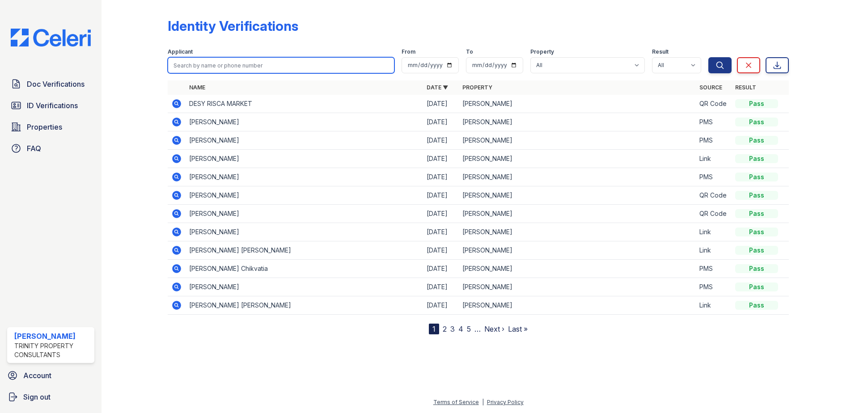 The width and height of the screenshot is (855, 413). I want to click on a: Last », so click(518, 329).